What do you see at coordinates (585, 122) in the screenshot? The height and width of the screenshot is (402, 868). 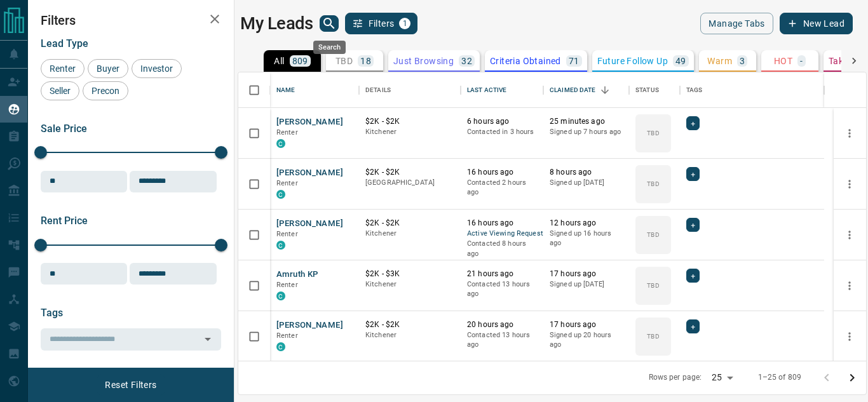 I see `p: 25 minutes ago` at bounding box center [585, 122].